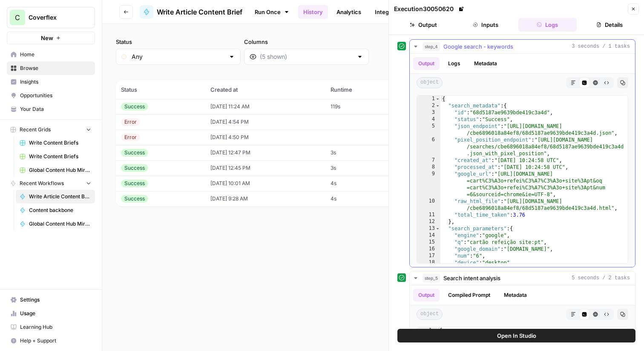 Image resolution: width=644 pixels, height=351 pixels. What do you see at coordinates (178, 57) in the screenshot?
I see `input: Any` at bounding box center [178, 57].